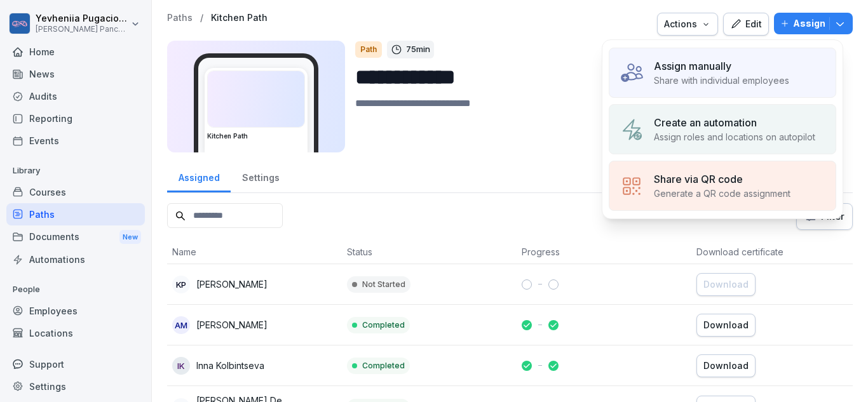 This screenshot has height=402, width=868. What do you see at coordinates (76, 51) in the screenshot?
I see `a: Home` at bounding box center [76, 51].